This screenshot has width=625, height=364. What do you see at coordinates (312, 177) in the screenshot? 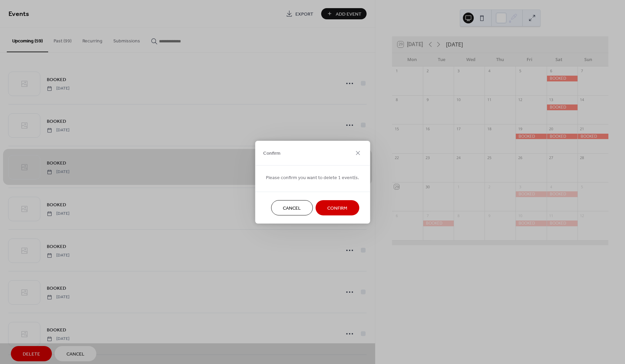
I see `span: Please confirm you want to delete 1 event(s.` at bounding box center [312, 177].